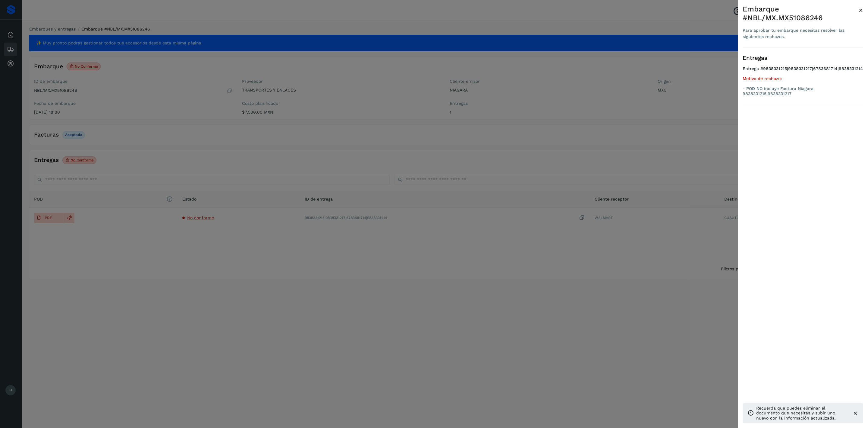 The width and height of the screenshot is (868, 428). Describe the element at coordinates (803, 71) in the screenshot. I see `h4: Entrega #9838331215|9838331217|6783681714|9838331214` at that location.